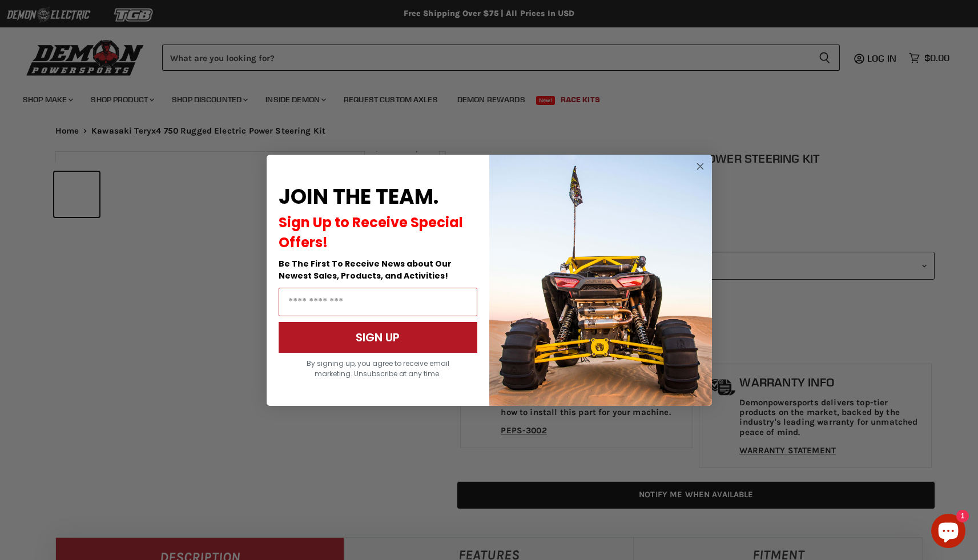 The width and height of the screenshot is (978, 560). What do you see at coordinates (378, 337) in the screenshot?
I see `button: SIGN UP` at bounding box center [378, 337].